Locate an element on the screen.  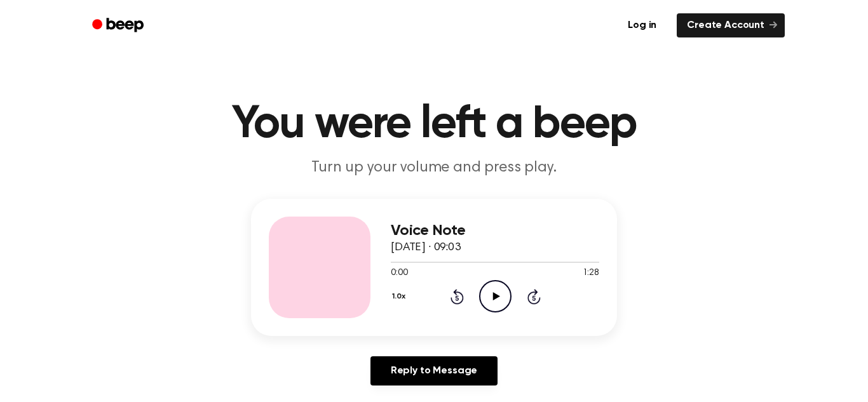
h3: Voice Note is located at coordinates (495, 230).